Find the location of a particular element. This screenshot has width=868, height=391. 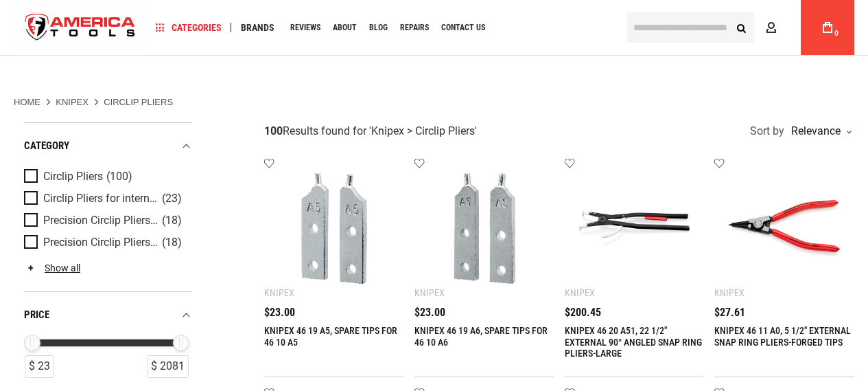

span: (23) is located at coordinates (172, 198).